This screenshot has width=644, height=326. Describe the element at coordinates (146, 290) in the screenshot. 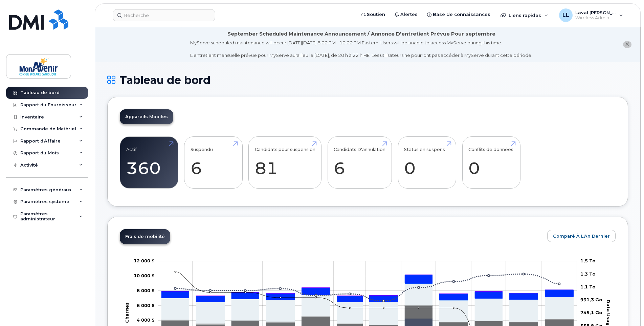

I see `tspan: 8 000 $` at that location.